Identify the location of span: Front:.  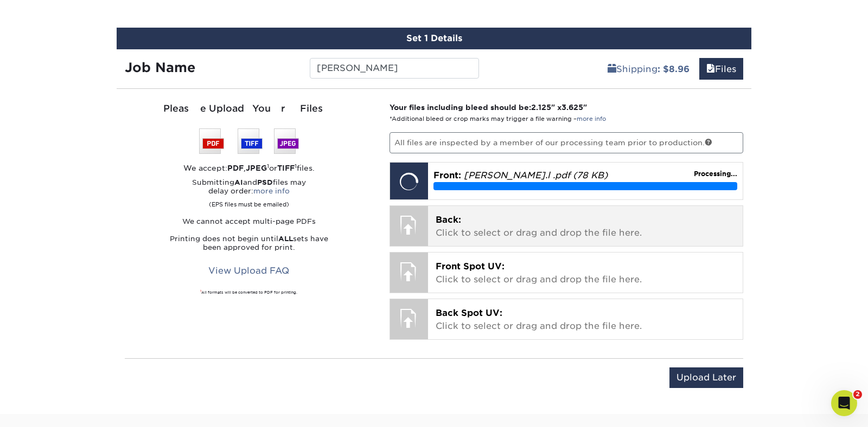
(447, 175).